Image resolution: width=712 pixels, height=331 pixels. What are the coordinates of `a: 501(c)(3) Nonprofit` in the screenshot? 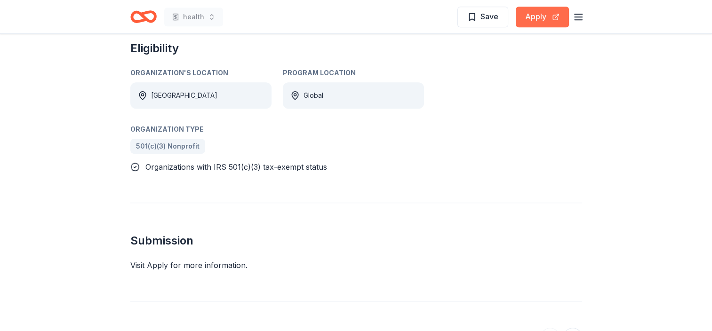 It's located at (168, 146).